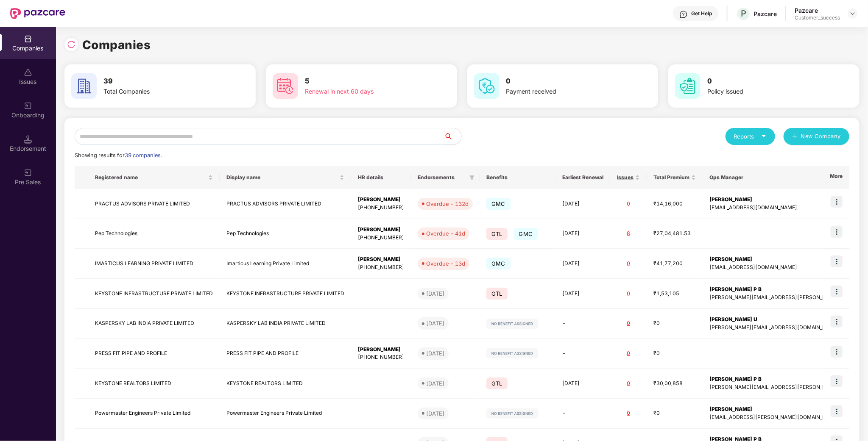 The image size is (868, 441). I want to click on img: svg+xml;base64,PHN2ZyBpZD0iQ29tcGFuaWVzIiB4bWxucz0iaHR0cDovL3d3dy53My5vcmcvMjAwMC9zdmciIHdpZHRoPS..., so click(28, 39).